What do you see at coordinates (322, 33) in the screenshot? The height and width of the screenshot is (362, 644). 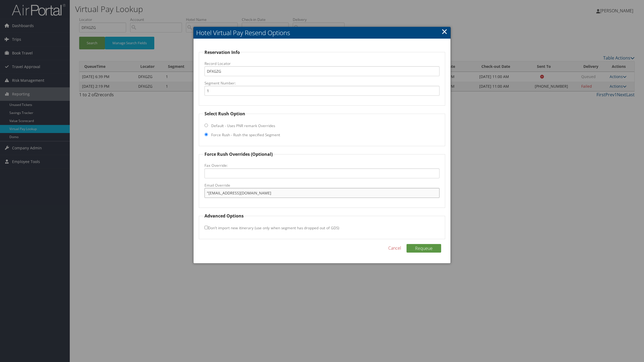 I see `h2: Hotel Virtual Pay Resend Options` at bounding box center [322, 33].